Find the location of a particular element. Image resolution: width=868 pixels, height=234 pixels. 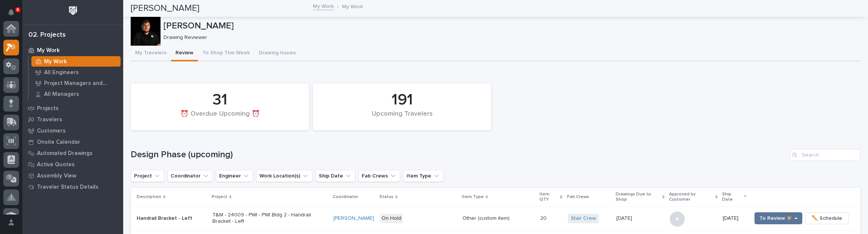

div: Notifications6 is located at coordinates (14, 15).